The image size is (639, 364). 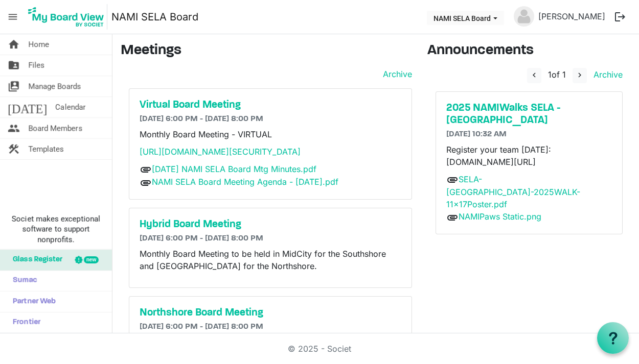 What do you see at coordinates (14, 65) in the screenshot?
I see `span: folder_shared` at bounding box center [14, 65].